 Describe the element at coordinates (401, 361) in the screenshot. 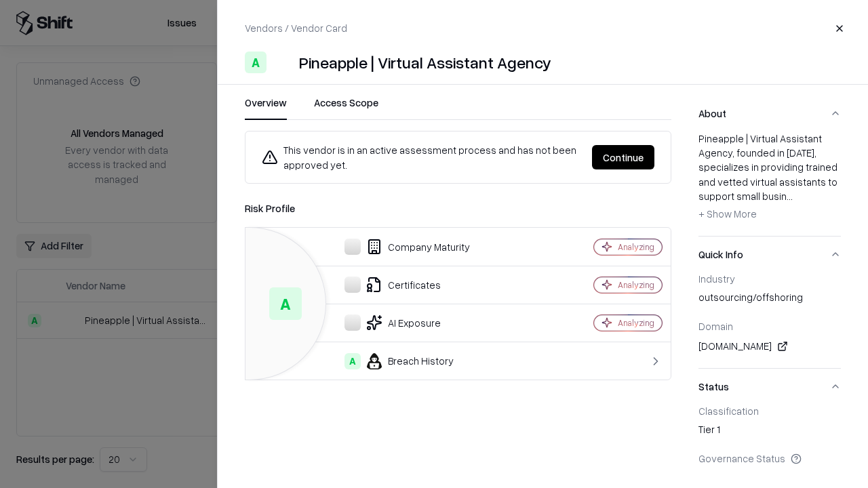

I see `div: Breach History` at that location.